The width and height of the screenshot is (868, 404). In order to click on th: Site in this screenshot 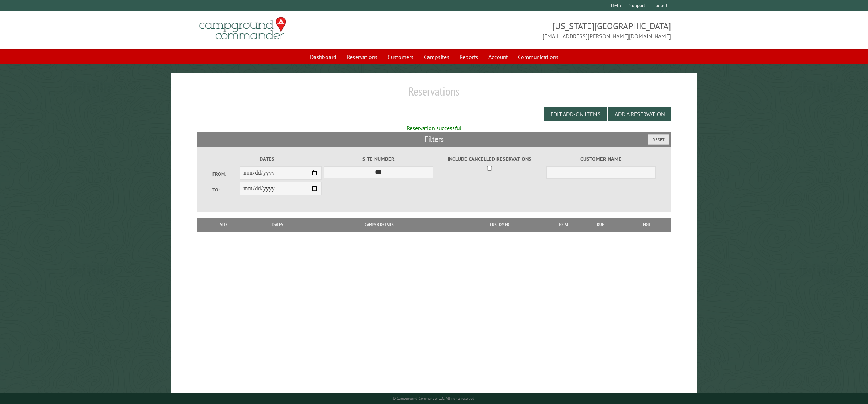, I will do `click(224, 225)`.